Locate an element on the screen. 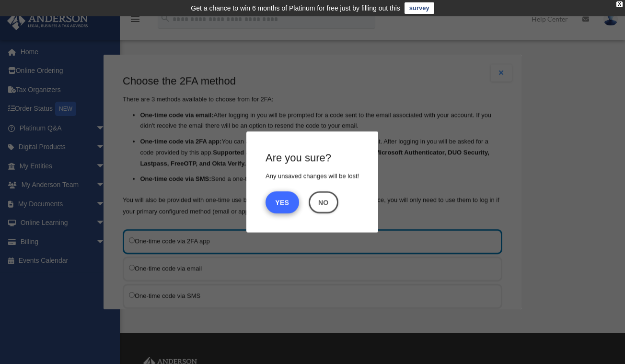  div: Get a chance to win 6 months of Platinum for free just by filling out this is located at coordinates (295, 8).